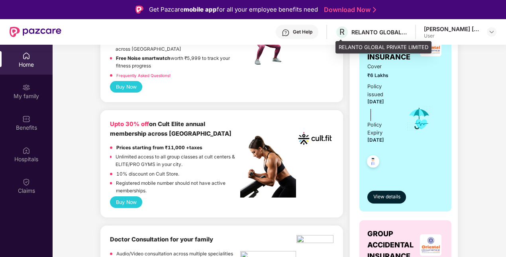 This screenshot has height=257, width=506. Describe the element at coordinates (178, 160) in the screenshot. I see `p: Unlimited access to all group classes at cult centers & ELITE/PRO GYMS in your city.` at that location.